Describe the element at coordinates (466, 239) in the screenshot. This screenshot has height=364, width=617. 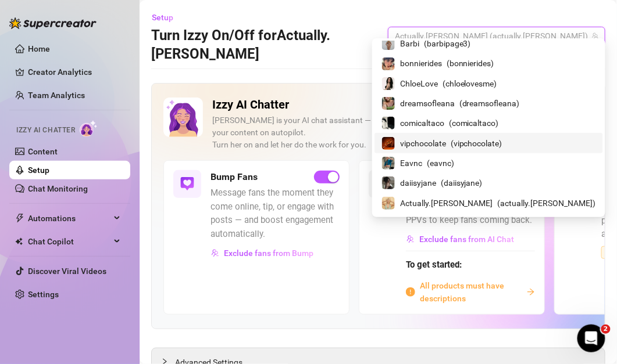
I see `span: Exclude fans from AI Chat` at that location.